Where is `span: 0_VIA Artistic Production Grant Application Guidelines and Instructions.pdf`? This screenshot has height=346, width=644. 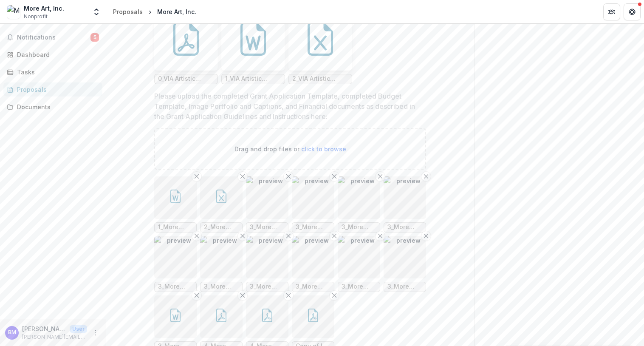 span: 0_VIA Artistic Production Grant Application Guidelines and Instructions.pdf is located at coordinates (186, 79).